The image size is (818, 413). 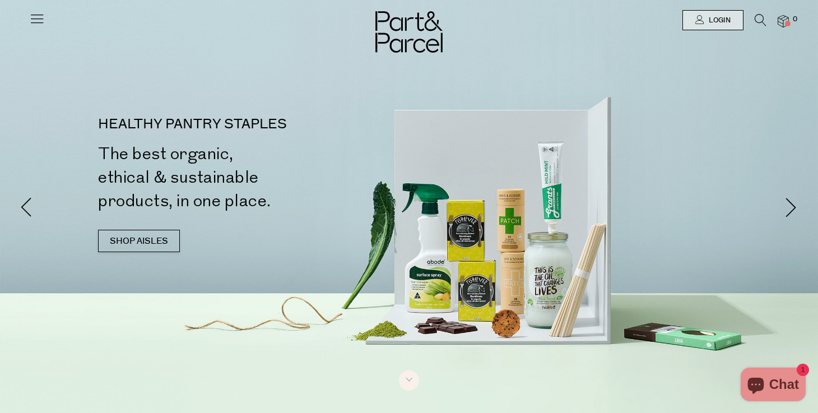 I want to click on img: Part&Parcel, so click(x=409, y=32).